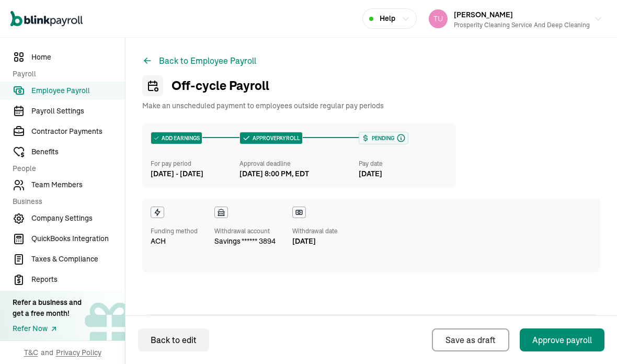 The width and height of the screenshot is (617, 364). Describe the element at coordinates (381, 138) in the screenshot. I see `span: Pending` at that location.